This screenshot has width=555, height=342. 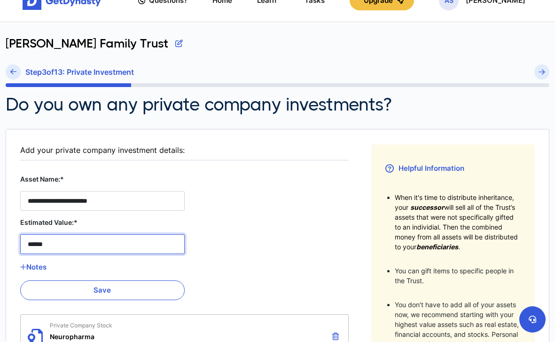 I want to click on span: beneficiaries, so click(x=437, y=246).